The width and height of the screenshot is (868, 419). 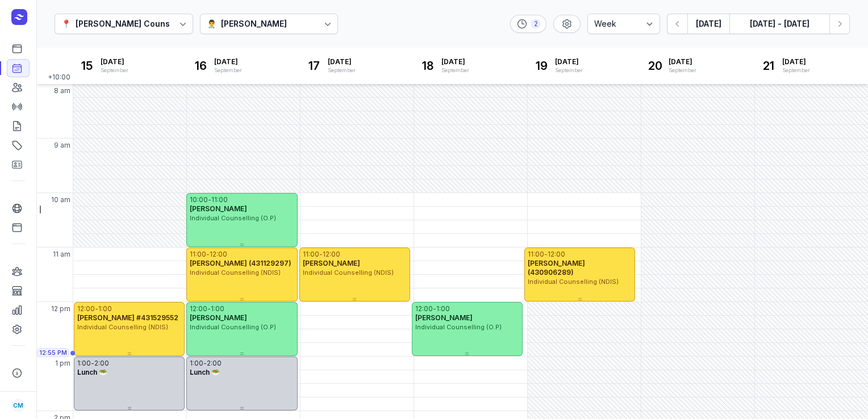 I want to click on div: 10:00, so click(x=199, y=200).